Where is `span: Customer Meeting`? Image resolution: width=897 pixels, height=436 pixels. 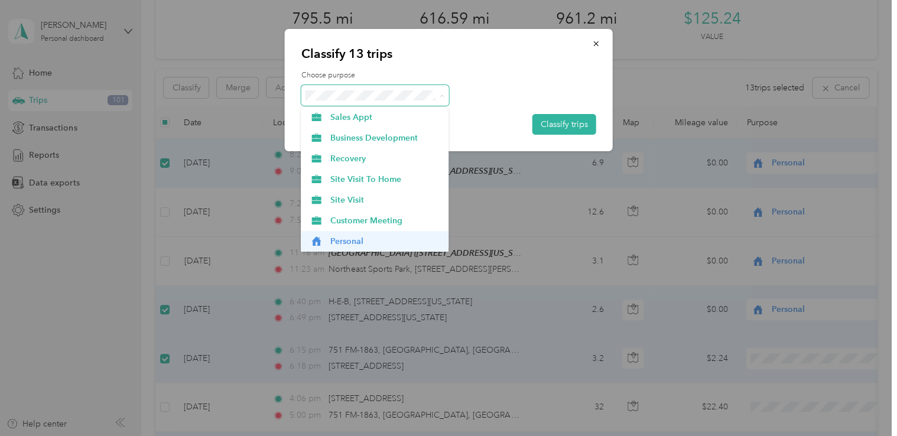 span: Customer Meeting is located at coordinates (385, 220).